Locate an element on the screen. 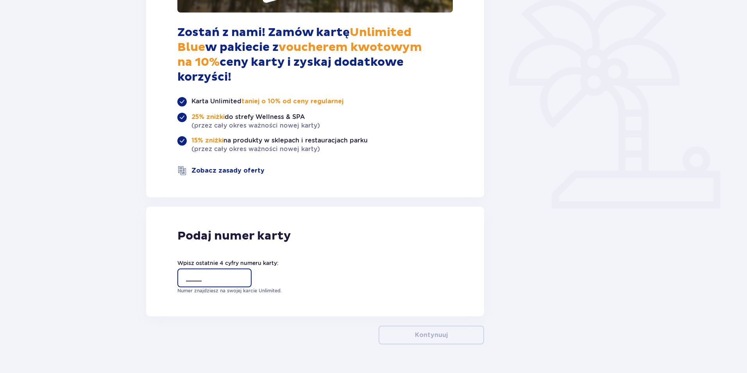 The width and height of the screenshot is (747, 373). label: Wpisz ostatnie 4 cyfry numeru karty: is located at coordinates (228, 263).